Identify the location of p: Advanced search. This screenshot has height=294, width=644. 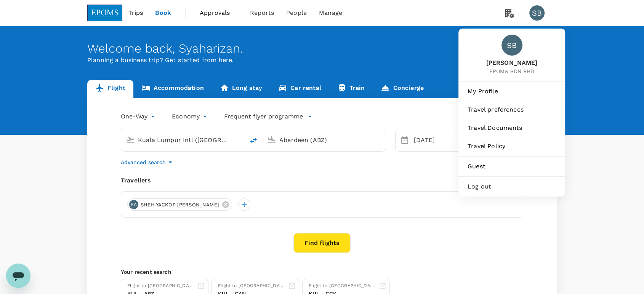
(143, 163).